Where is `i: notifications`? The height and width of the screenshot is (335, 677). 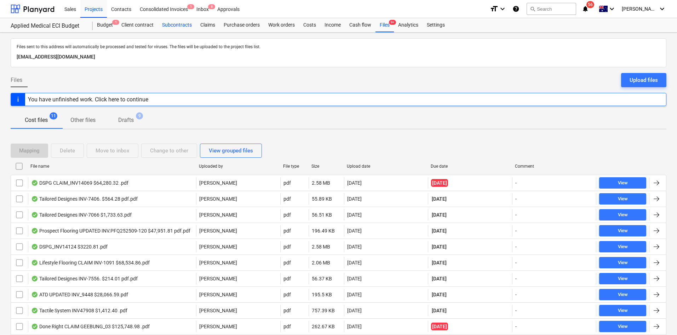
i: notifications is located at coordinates (586, 9).